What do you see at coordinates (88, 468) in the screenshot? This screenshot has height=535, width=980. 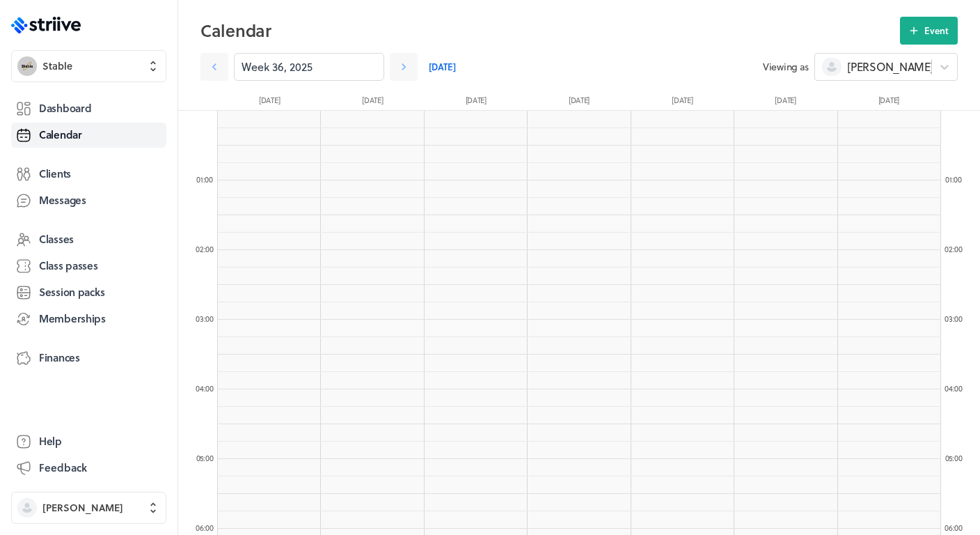 I see `button: Feedback` at bounding box center [88, 468].